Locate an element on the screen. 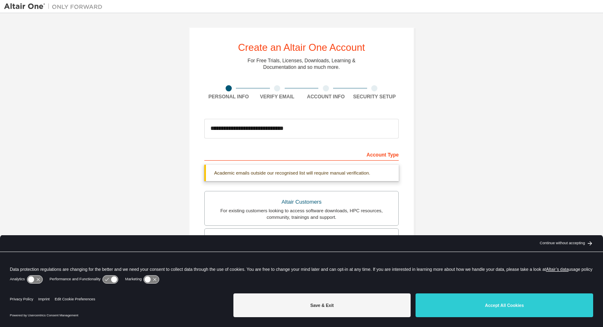  div: Students is located at coordinates (301, 240).